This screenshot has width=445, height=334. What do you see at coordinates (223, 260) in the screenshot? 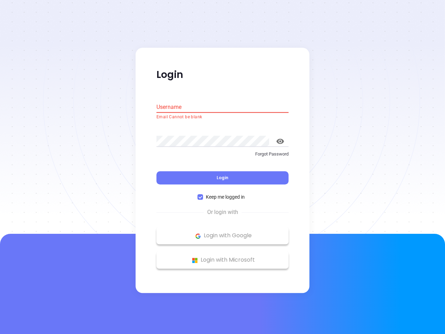
I see `p: Login with Microsoft` at bounding box center [223, 260].